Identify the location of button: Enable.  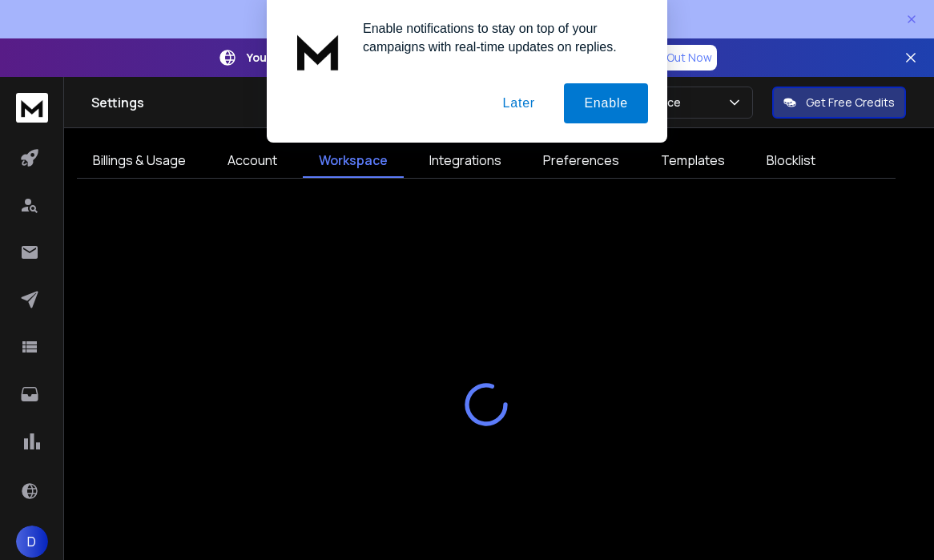
(606, 103).